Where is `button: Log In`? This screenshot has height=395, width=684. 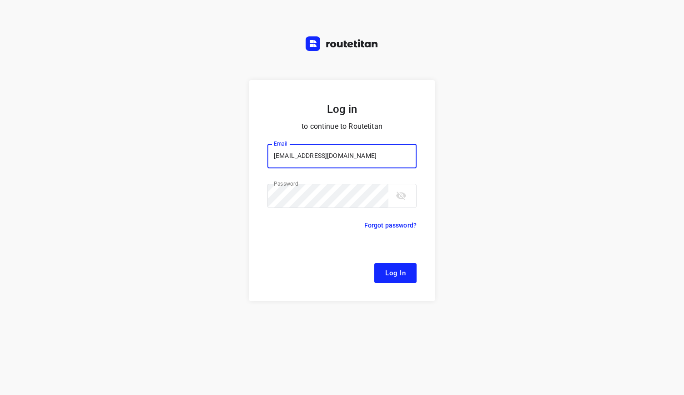
button: Log In is located at coordinates (395, 273).